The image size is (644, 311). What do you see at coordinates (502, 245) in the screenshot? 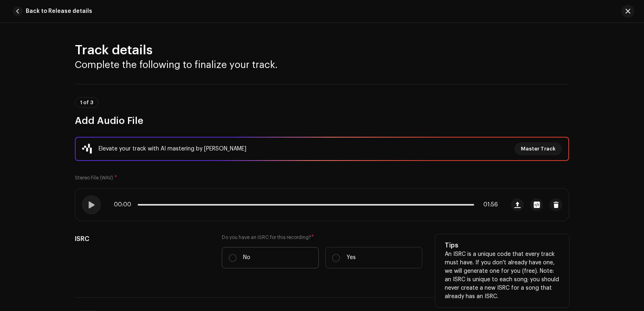
I see `h5: Tips` at bounding box center [502, 245].